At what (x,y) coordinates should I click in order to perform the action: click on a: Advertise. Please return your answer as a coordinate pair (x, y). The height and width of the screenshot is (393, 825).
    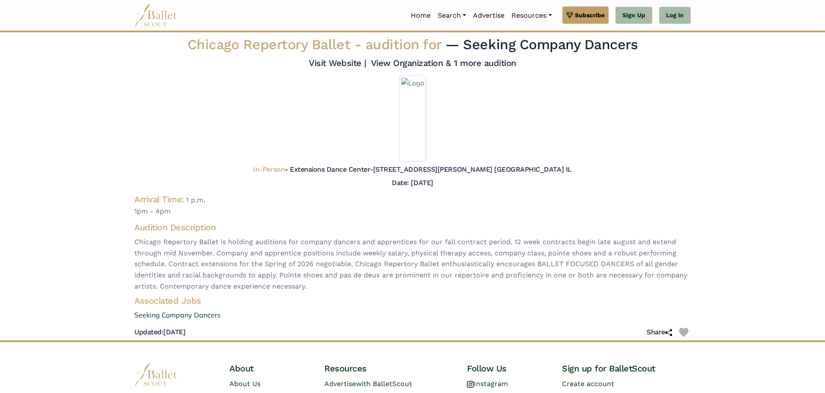
    Looking at the image, I should click on (488, 16).